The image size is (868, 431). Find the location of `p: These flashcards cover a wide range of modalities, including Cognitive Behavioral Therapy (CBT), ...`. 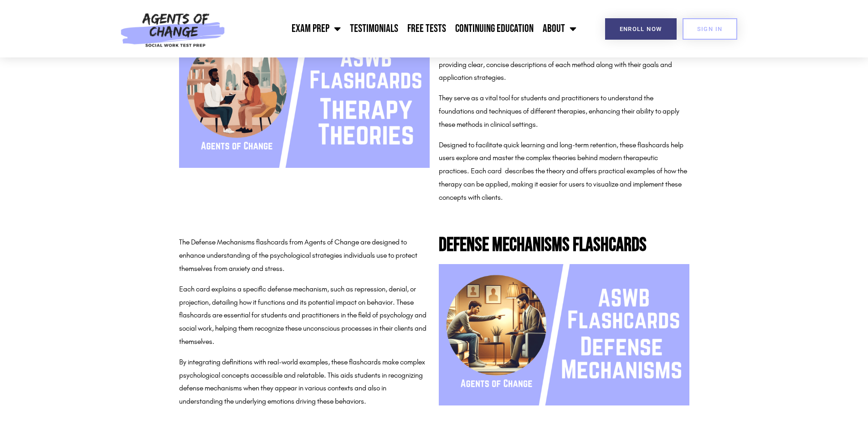

p: These flashcards cover a wide range of modalities, including Cognitive Behavioral Therapy (CBT), ... is located at coordinates (564, 58).